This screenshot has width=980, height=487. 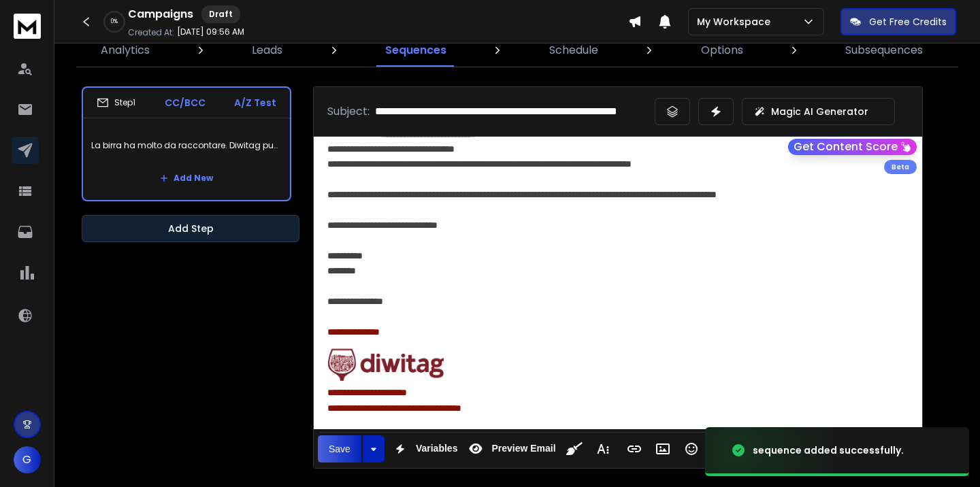 I want to click on button: More Text, so click(x=603, y=449).